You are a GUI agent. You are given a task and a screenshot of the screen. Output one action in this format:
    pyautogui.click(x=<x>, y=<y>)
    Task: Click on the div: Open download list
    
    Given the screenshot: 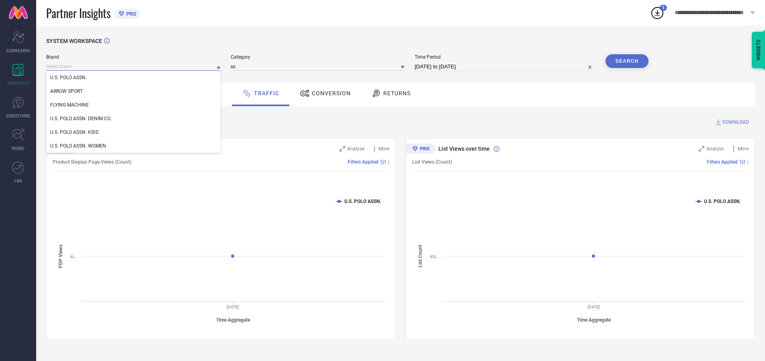 What is the action you would take?
    pyautogui.click(x=657, y=13)
    